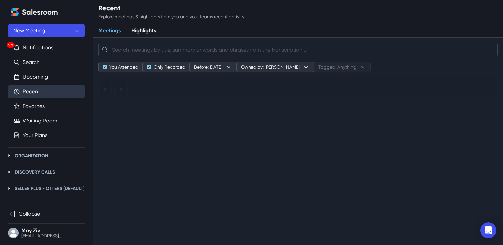  What do you see at coordinates (46, 233) in the screenshot?
I see `button: User menu` at bounding box center [46, 233].